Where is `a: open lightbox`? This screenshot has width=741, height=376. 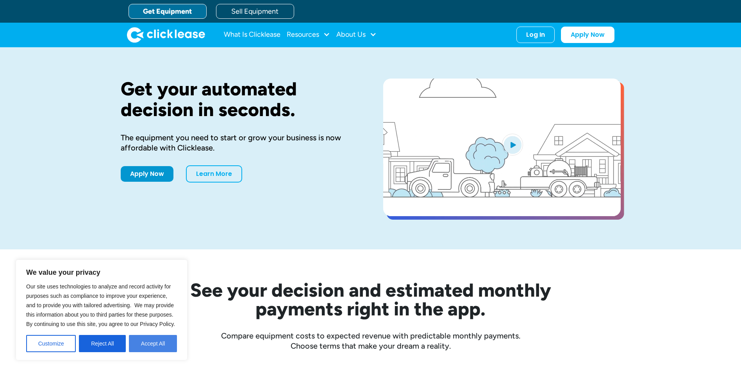 a: open lightbox is located at coordinates (502, 147).